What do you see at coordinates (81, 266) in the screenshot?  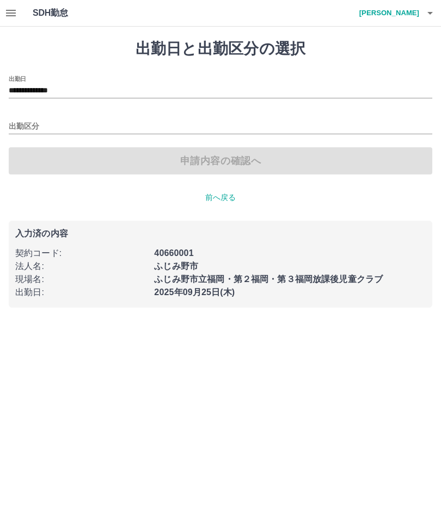 I see `p: 法人名 :` at bounding box center [81, 266].